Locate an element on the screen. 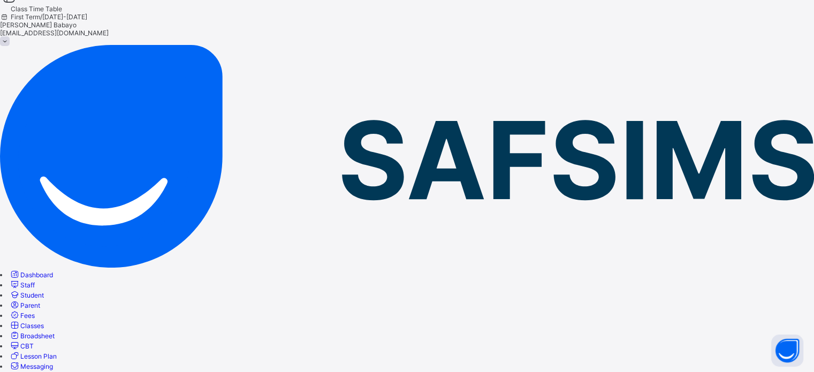  a: Lesson Plan is located at coordinates (33, 356).